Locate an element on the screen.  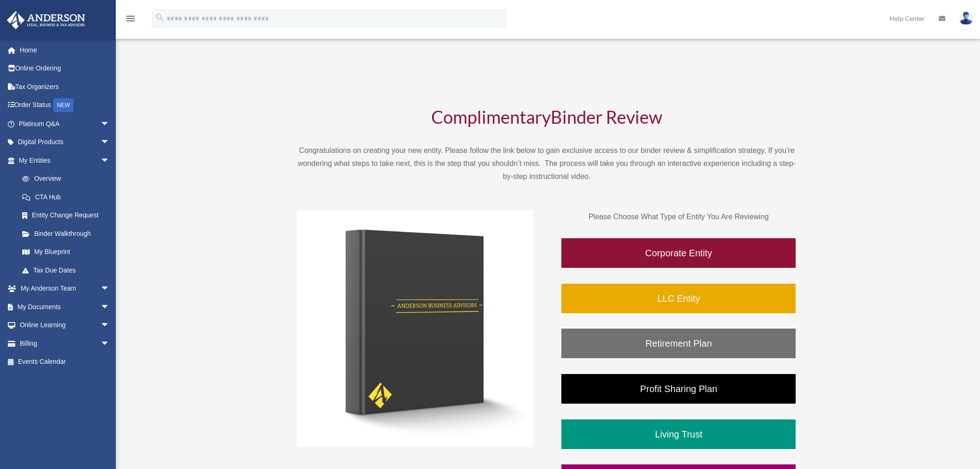
a: Corporate Entity is located at coordinates (679, 253).